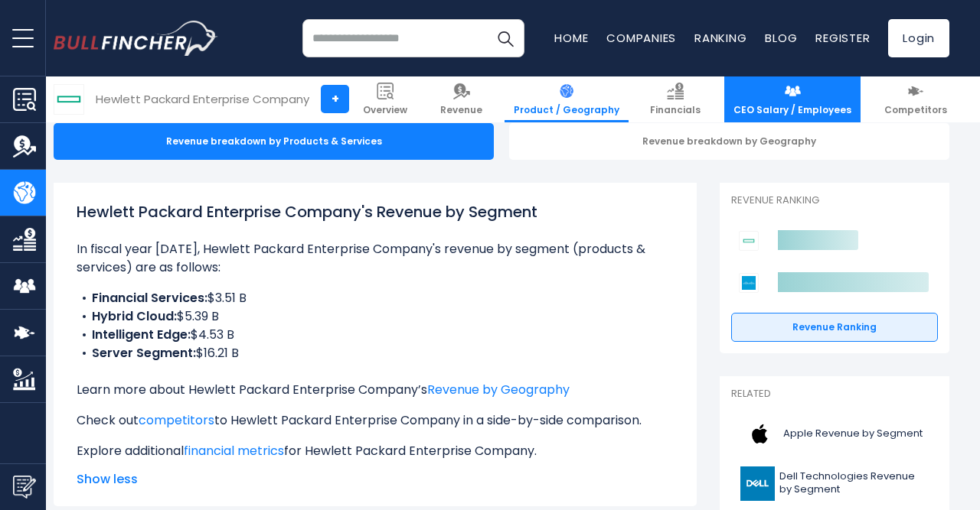  Describe the element at coordinates (834, 434) in the screenshot. I see `a: Apple Revenue by Segment` at that location.